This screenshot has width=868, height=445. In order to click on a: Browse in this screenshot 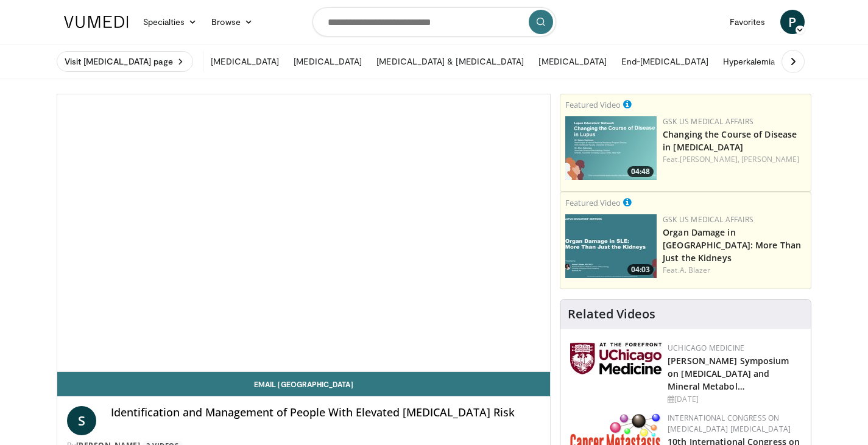, I will do `click(232, 22)`.